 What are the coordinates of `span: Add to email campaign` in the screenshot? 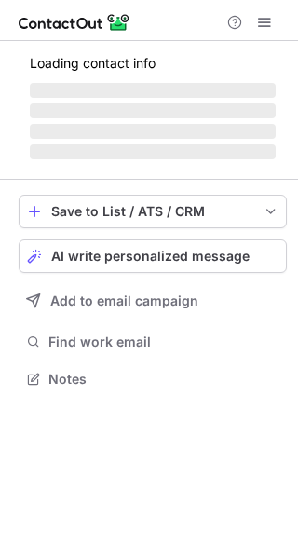 It's located at (124, 301).